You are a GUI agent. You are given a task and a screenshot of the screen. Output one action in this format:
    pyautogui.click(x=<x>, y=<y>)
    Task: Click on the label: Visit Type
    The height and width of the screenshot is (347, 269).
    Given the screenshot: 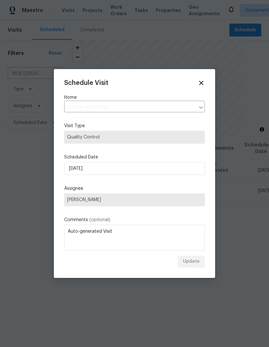 What is the action you would take?
    pyautogui.click(x=134, y=126)
    